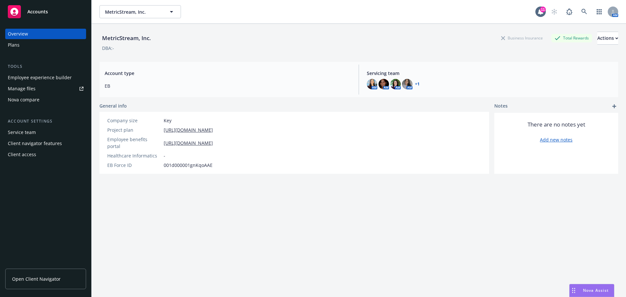 This screenshot has height=297, width=626. What do you see at coordinates (134, 120) in the screenshot?
I see `div: Company size` at bounding box center [134, 120].